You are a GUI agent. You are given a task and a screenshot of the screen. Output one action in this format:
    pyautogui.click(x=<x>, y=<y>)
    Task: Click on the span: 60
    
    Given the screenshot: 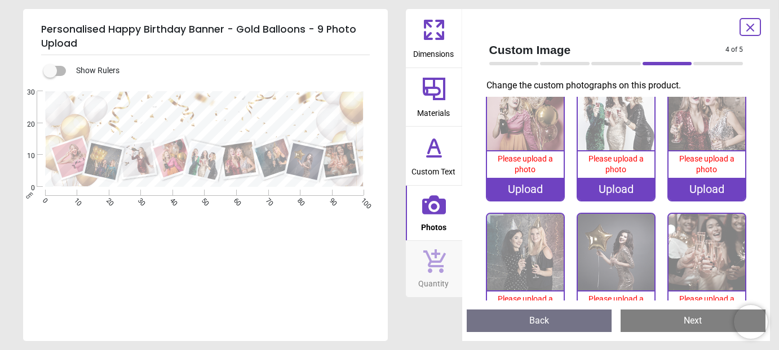 What is the action you would take?
    pyautogui.click(x=234, y=200)
    